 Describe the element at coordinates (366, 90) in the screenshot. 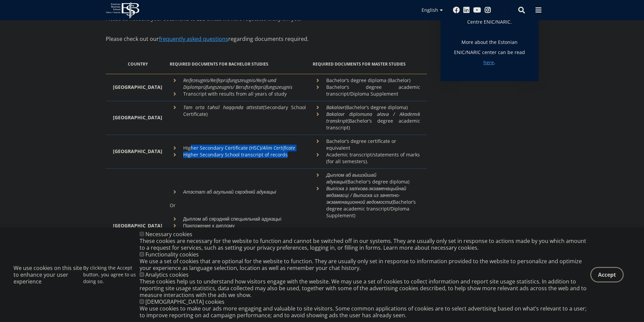

I see `li: Bachelor’s degree academic transcript/Diploma Supplement` at that location.